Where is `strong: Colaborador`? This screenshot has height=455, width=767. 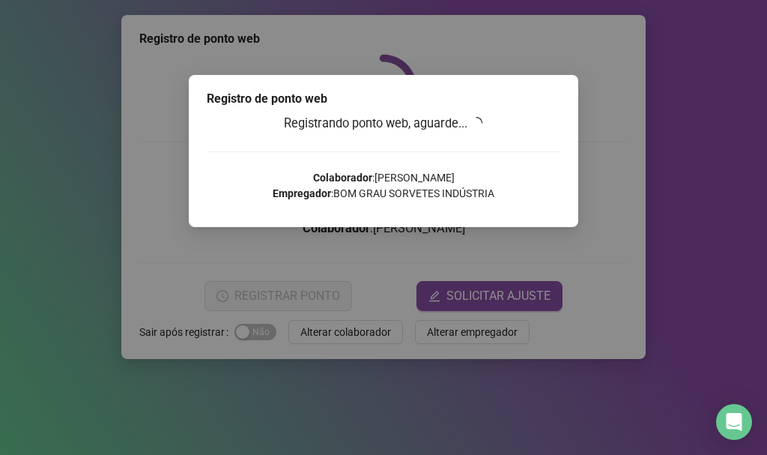 strong: Colaborador is located at coordinates (342, 178).